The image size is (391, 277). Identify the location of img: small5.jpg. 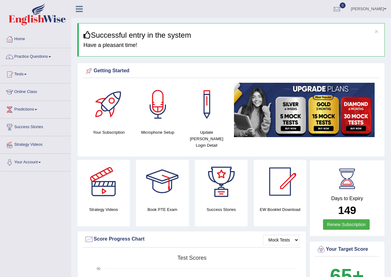
(304, 110).